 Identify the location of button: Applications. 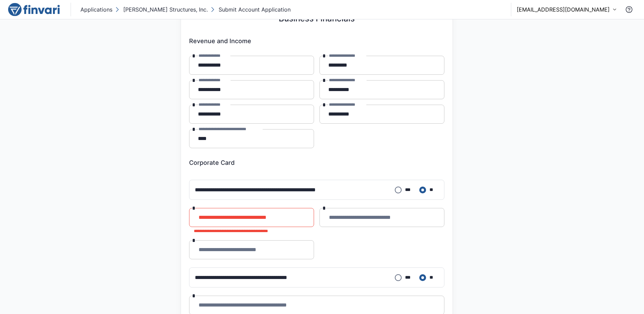
(97, 9).